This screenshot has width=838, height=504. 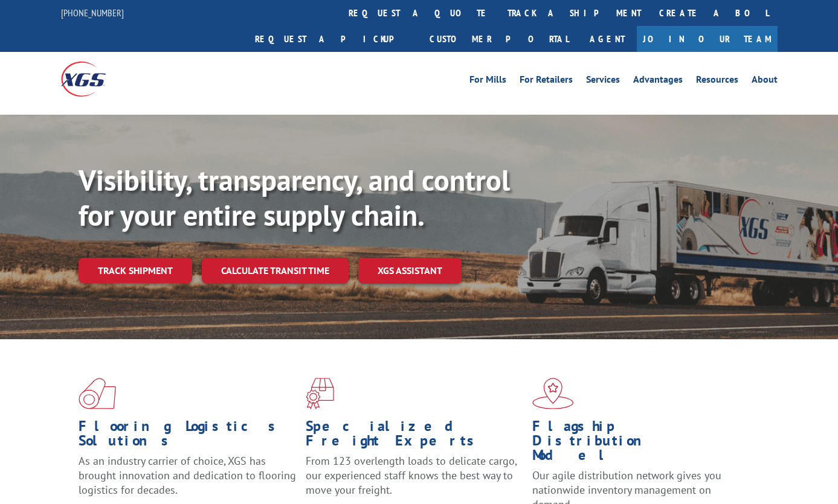 I want to click on span: As an industry carrier of choice, XGS has brought innovation and dedication to flooring logistics..., so click(x=187, y=475).